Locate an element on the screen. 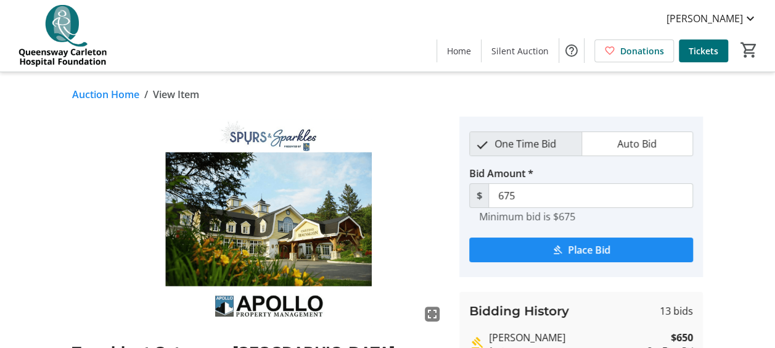 The image size is (775, 348). label: Bid Amount * is located at coordinates (501, 173).